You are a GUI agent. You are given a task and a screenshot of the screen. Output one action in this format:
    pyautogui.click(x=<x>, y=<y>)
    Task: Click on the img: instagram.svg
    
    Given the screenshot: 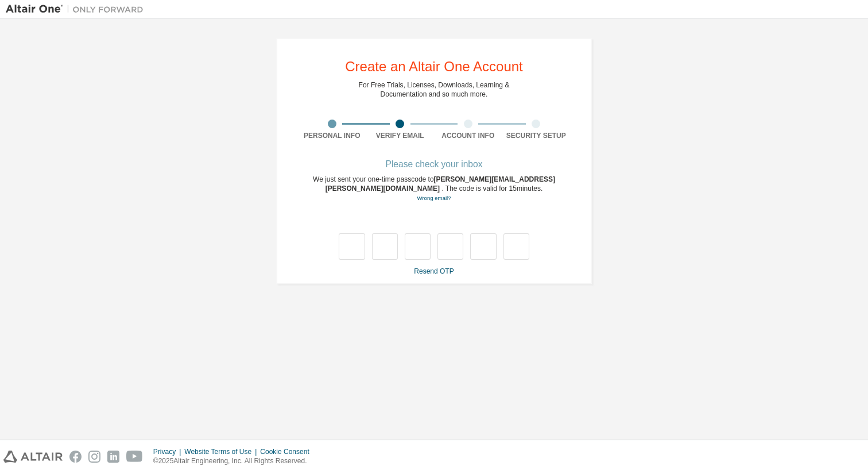 What is the action you would take?
    pyautogui.click(x=94, y=456)
    